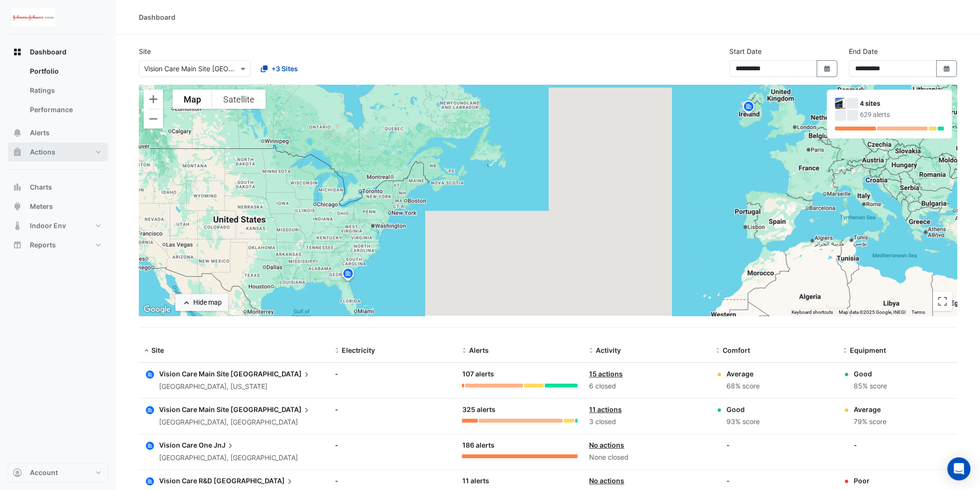 The image size is (980, 490). What do you see at coordinates (33, 17) in the screenshot?
I see `img: Company Logo` at bounding box center [33, 17].